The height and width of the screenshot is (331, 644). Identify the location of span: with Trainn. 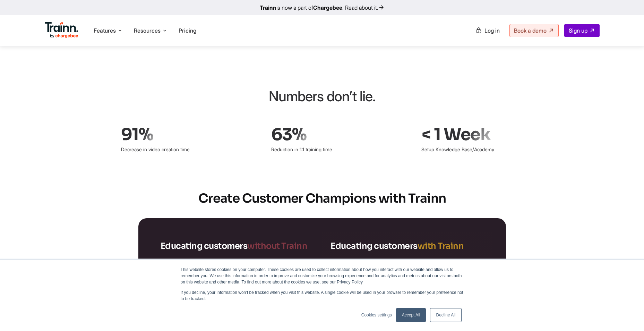
(441, 246).